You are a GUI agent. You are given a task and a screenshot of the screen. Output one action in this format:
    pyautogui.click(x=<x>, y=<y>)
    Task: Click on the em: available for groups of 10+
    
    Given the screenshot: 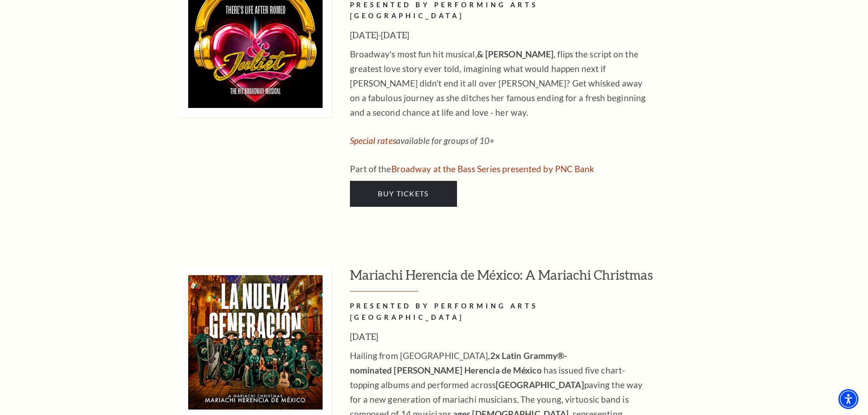 What is the action you would take?
    pyautogui.click(x=423, y=141)
    